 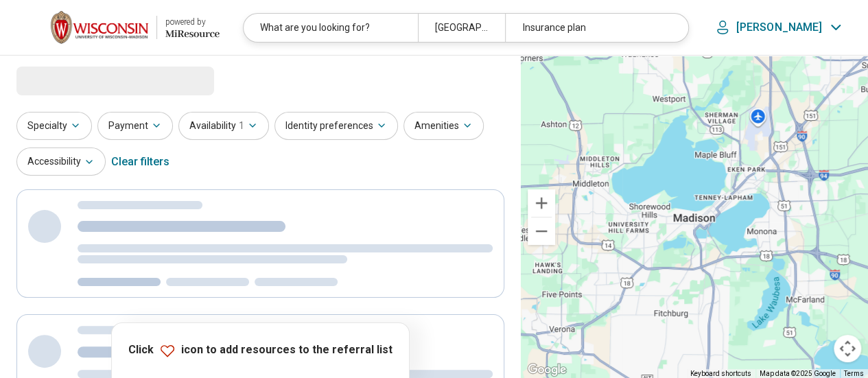 What do you see at coordinates (100, 27) in the screenshot?
I see `img: University of Wisconsin-Madison` at bounding box center [100, 27].